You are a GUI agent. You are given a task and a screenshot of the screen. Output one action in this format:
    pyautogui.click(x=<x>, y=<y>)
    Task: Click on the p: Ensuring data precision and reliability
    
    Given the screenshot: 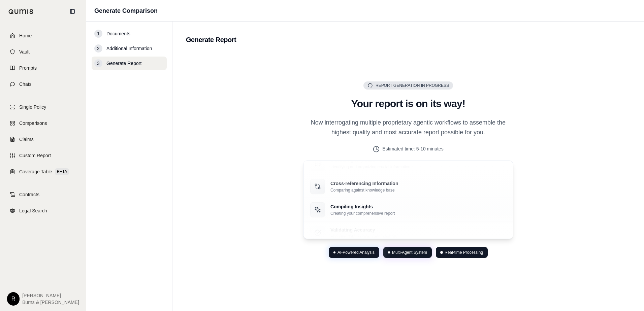 What is the action you would take?
    pyautogui.click(x=364, y=237)
    